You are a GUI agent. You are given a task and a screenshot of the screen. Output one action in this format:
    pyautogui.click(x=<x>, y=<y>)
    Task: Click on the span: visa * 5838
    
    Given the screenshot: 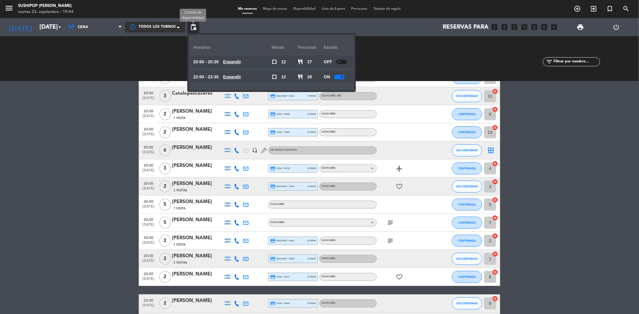 What is the action you would take?
    pyautogui.click(x=280, y=114)
    